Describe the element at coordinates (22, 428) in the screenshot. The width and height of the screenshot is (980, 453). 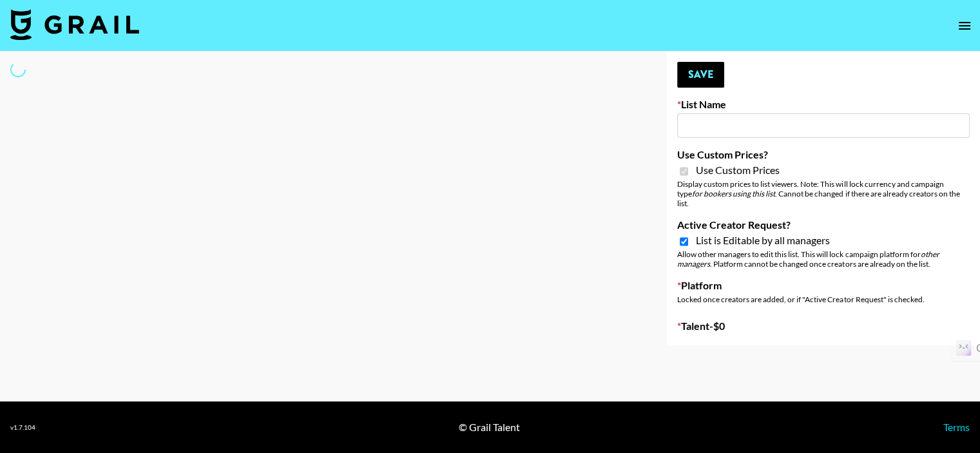
I see `div: v 1.7.104` at that location.